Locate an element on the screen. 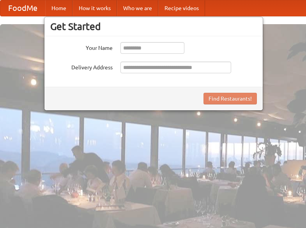 The height and width of the screenshot is (228, 306). h3: Get Started is located at coordinates (153, 26).